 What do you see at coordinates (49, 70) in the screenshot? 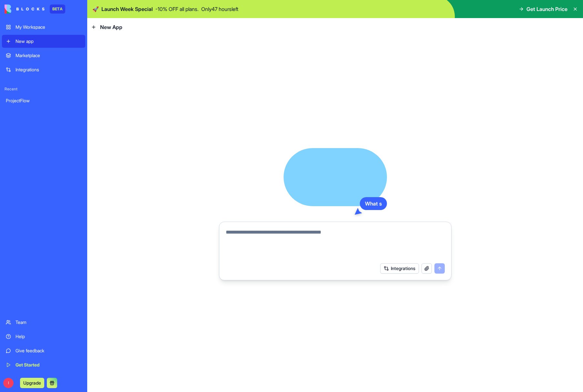
I see `div: Integrations` at bounding box center [49, 70].